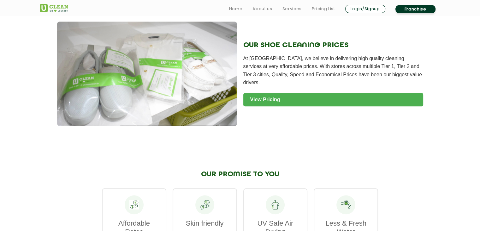 This screenshot has width=480, height=231. Describe the element at coordinates (262, 9) in the screenshot. I see `a: About us` at that location.